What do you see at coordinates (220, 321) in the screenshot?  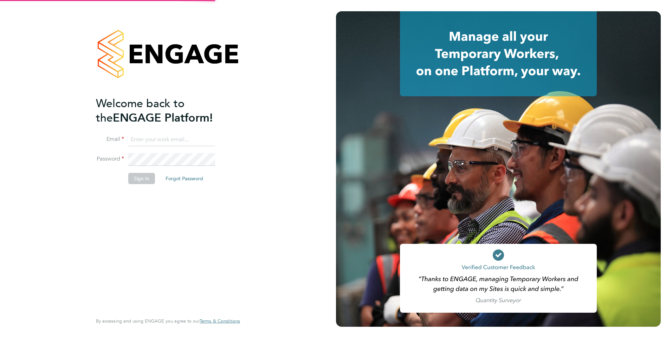 I see `span: Terms & Conditions` at bounding box center [220, 321].